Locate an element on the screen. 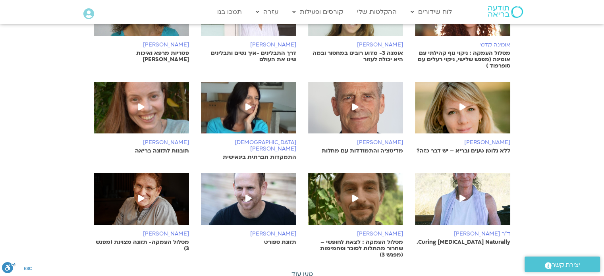 This screenshot has width=604, height=276. h6: אומינה קדמי is located at coordinates (462, 45).